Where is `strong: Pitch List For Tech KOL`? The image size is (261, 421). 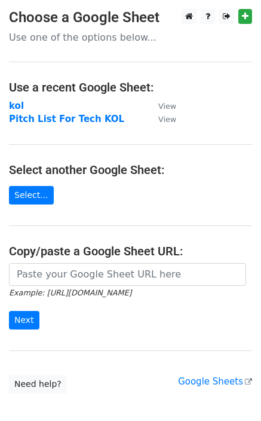 strong: Pitch List For Tech KOL is located at coordinates (66, 119).